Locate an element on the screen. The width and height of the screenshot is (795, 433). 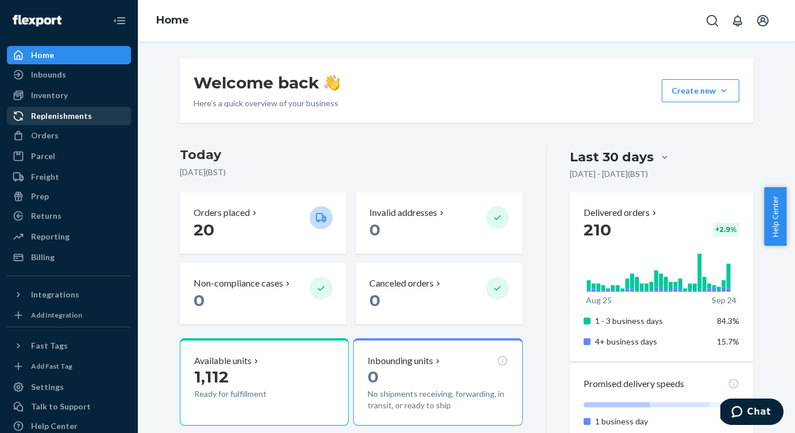
a: Freight is located at coordinates (69, 177).